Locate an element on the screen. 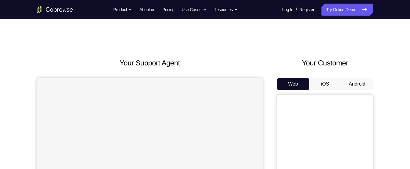 Image resolution: width=410 pixels, height=169 pixels. a: Go to the home page is located at coordinates (55, 10).